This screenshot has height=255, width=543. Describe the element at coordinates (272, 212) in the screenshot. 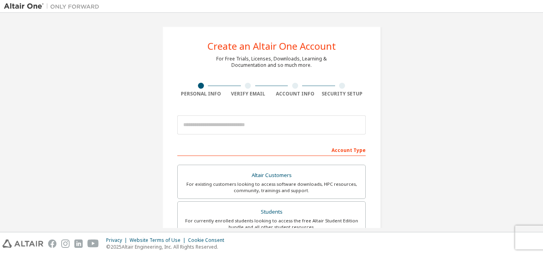

I see `div: Students` at that location.